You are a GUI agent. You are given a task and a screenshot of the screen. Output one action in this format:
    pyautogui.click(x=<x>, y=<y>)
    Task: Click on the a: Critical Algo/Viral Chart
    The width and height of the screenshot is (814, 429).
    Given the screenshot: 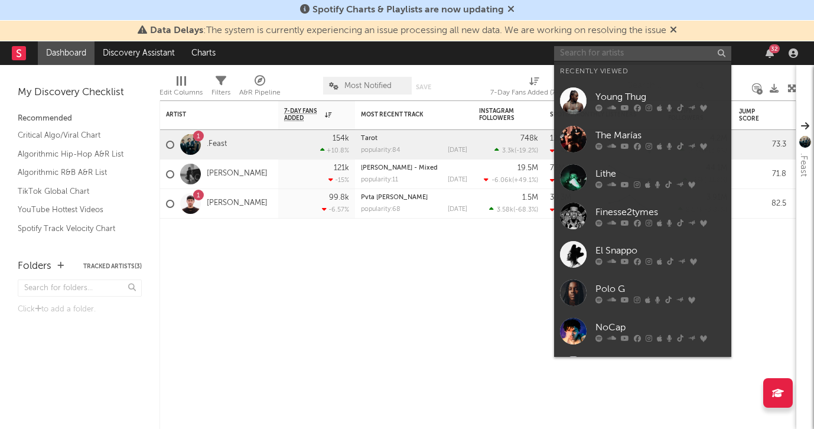 What is the action you would take?
    pyautogui.click(x=74, y=135)
    